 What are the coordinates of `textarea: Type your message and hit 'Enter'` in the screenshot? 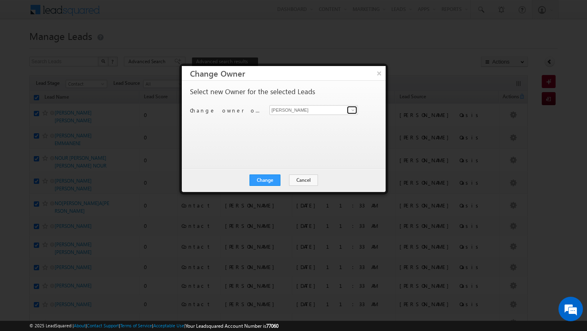 It's located at (79, 160).